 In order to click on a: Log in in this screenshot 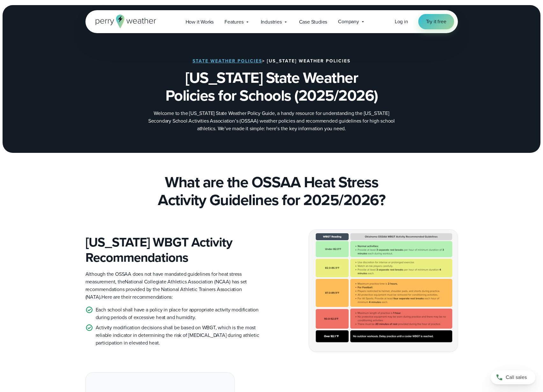, I will do `click(401, 22)`.